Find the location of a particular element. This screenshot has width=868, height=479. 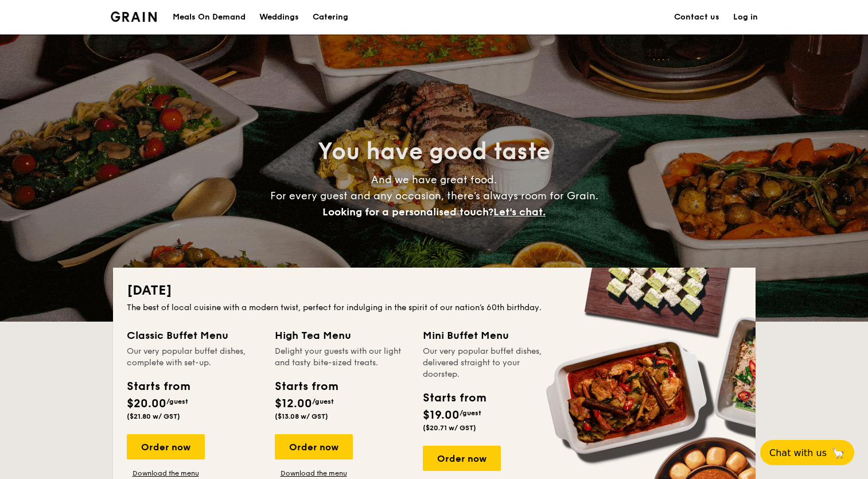

img: Grain is located at coordinates (134, 17).